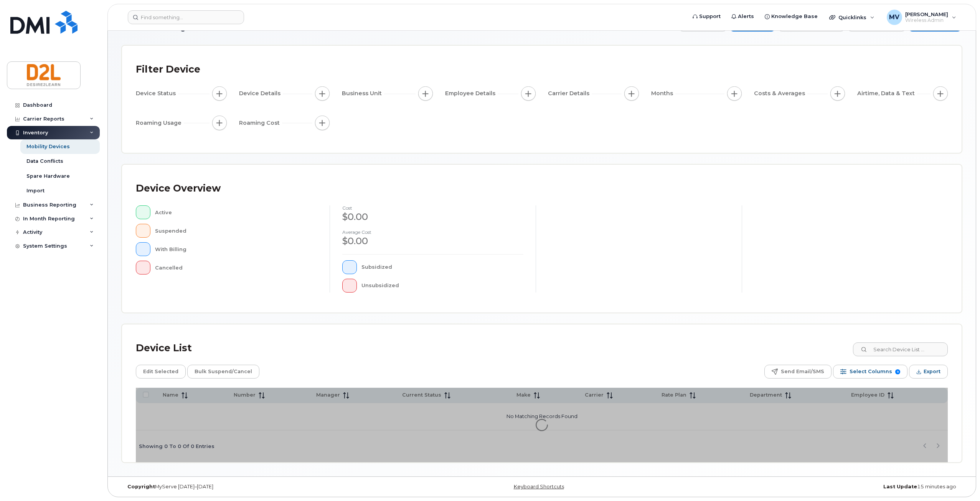  What do you see at coordinates (141, 487) in the screenshot?
I see `strong: Copyright` at bounding box center [141, 487].